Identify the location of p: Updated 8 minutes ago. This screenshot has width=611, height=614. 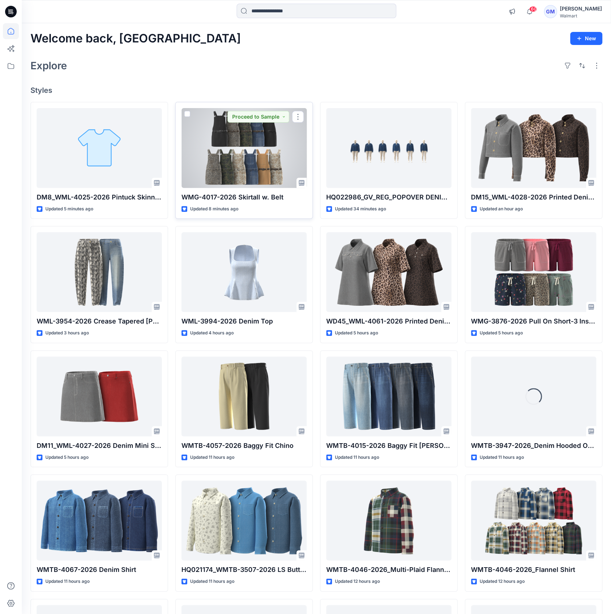
(214, 209).